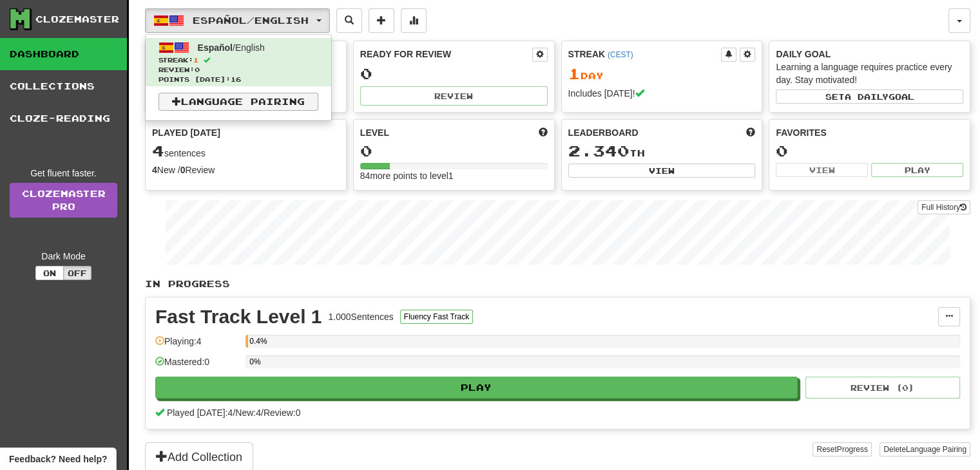 The height and width of the screenshot is (470, 980). I want to click on span: Level, so click(374, 133).